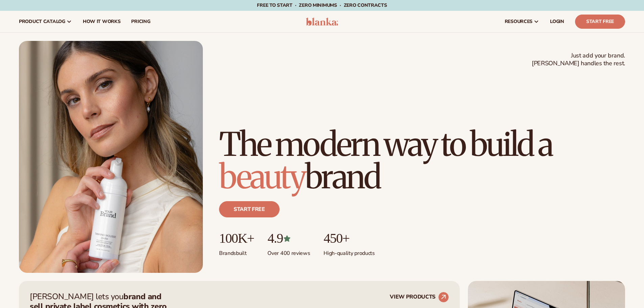  I want to click on a: product catalog, so click(45, 22).